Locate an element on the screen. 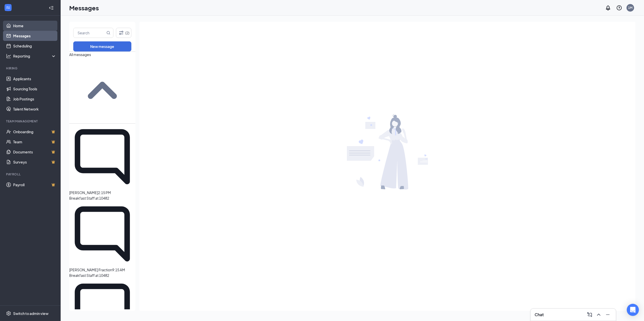  p: 9:15 AM is located at coordinates (118, 270).